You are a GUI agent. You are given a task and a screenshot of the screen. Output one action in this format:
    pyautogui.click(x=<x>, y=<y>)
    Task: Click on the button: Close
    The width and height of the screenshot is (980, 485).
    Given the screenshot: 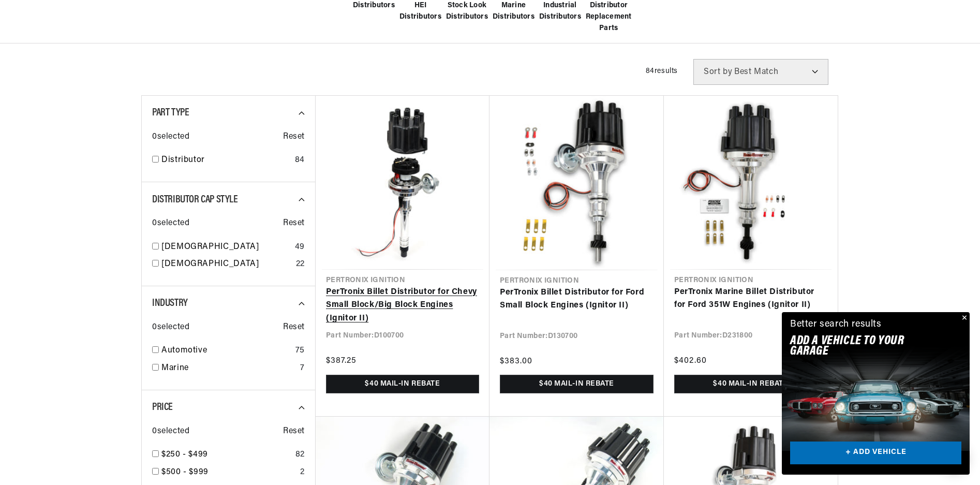 What is the action you would take?
    pyautogui.click(x=964, y=318)
    